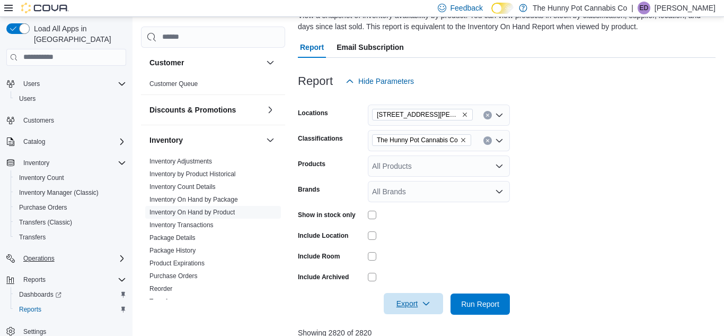  Describe the element at coordinates (213, 233) in the screenshot. I see `div: Inventory` at that location.